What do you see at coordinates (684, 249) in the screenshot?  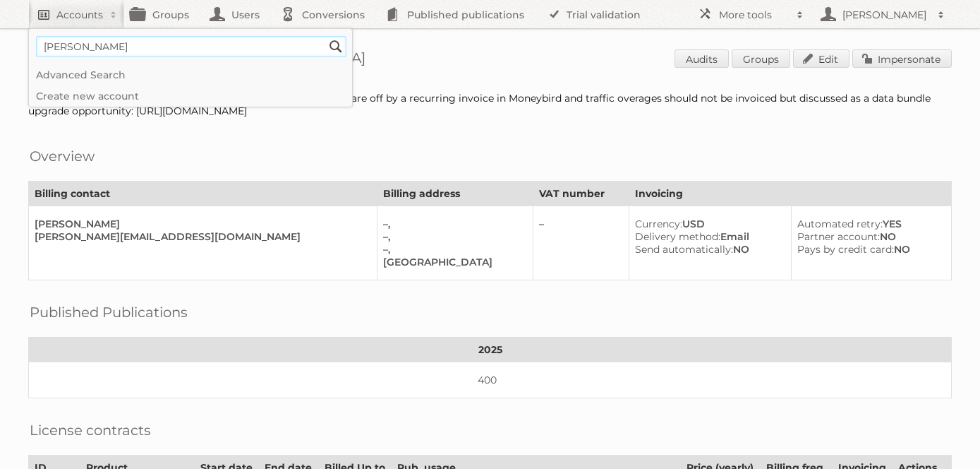 I see `span: Send automatically:` at bounding box center [684, 249].